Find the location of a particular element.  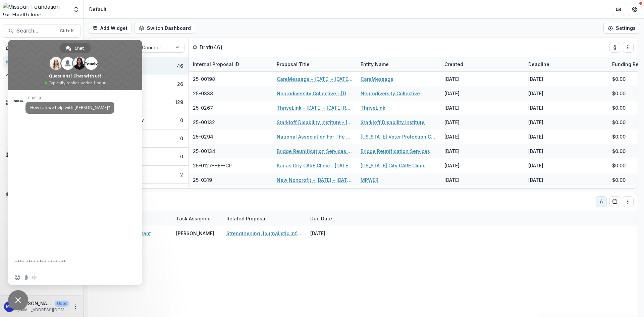

div: 26 is located at coordinates (180, 84).